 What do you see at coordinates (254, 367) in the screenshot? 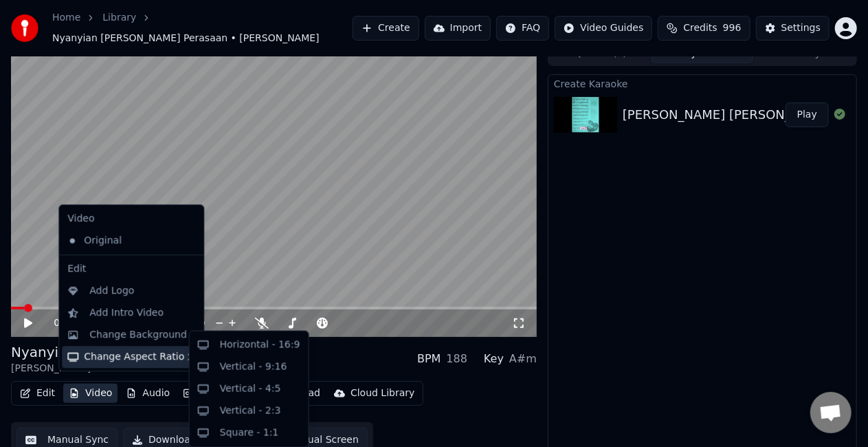
I see `div: Vertical - 9:16` at bounding box center [254, 367].